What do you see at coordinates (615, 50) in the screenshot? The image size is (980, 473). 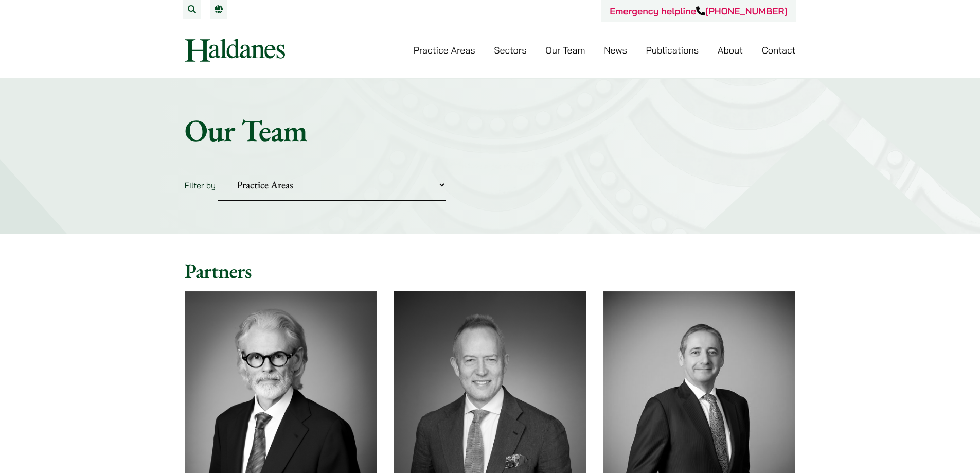 I see `a: News` at bounding box center [615, 50].